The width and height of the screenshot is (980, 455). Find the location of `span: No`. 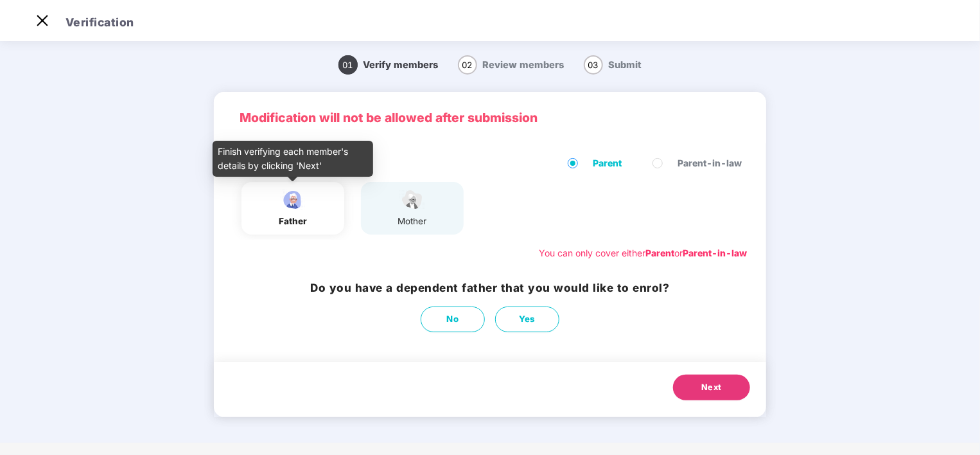

span: No is located at coordinates (453, 318).